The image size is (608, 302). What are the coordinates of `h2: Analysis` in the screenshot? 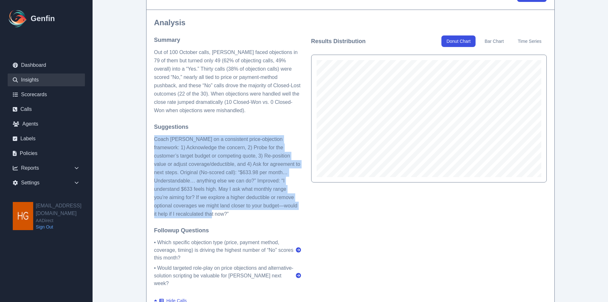 It's located at (351, 23).